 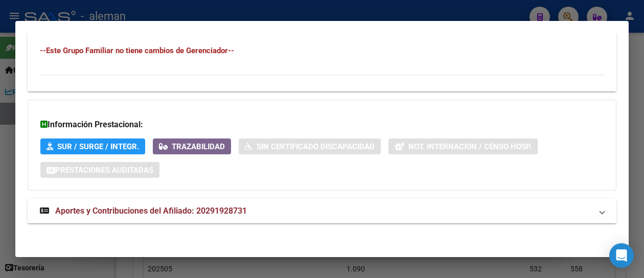 I want to click on mat-expansion-panel-header: Aportes y Contribuciones del Afiliado: 20291928731, so click(x=322, y=211).